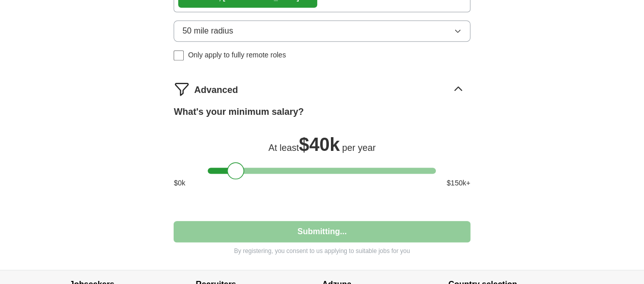  What do you see at coordinates (459, 183) in the screenshot?
I see `span: $ 150 k+` at bounding box center [459, 183].